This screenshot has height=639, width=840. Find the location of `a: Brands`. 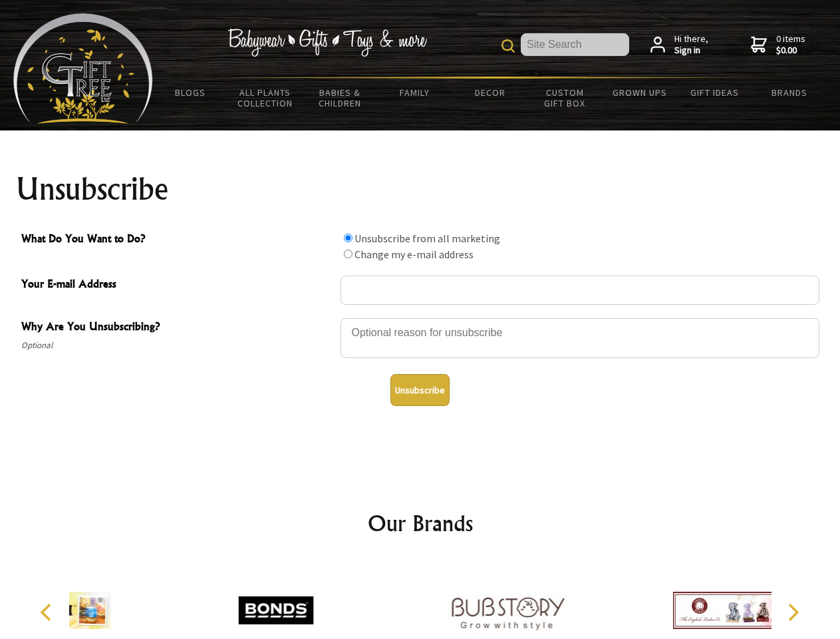

a: Brands is located at coordinates (790, 92).